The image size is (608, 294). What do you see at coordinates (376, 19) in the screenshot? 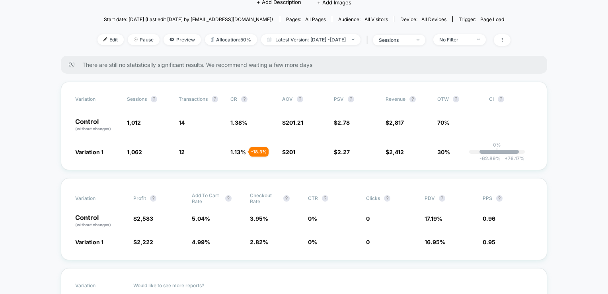
I see `span: All Visitors` at bounding box center [376, 19].